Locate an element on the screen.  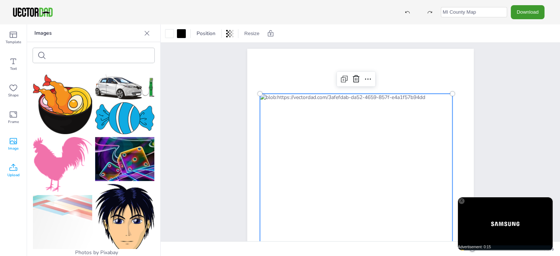
button: Download is located at coordinates (527, 12).